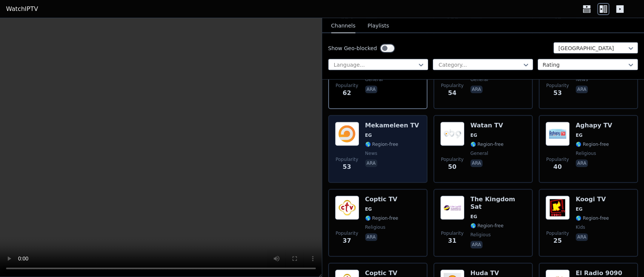 The height and width of the screenshot is (277, 644). Describe the element at coordinates (558, 167) in the screenshot. I see `span: 40` at that location.